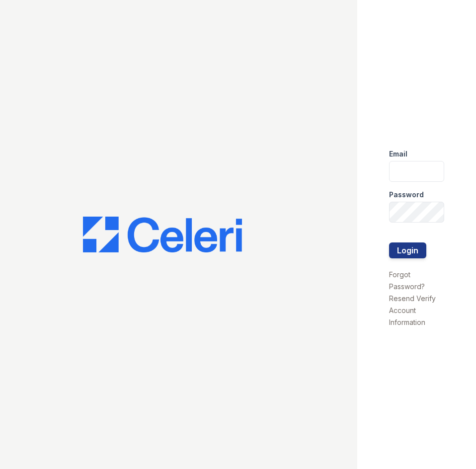  I want to click on img: CE_Logo_Blue-a8612792a0a2168367f1c8372b55b34899dd931a85d93a1a3d3e32e68fde9ad4.png, so click(162, 234).